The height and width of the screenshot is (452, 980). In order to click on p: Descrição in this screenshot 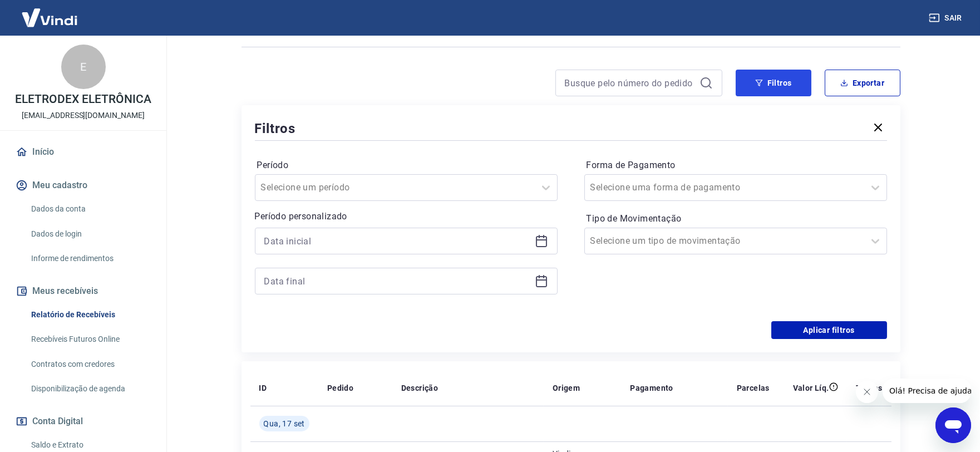, I will do `click(420, 387)`.